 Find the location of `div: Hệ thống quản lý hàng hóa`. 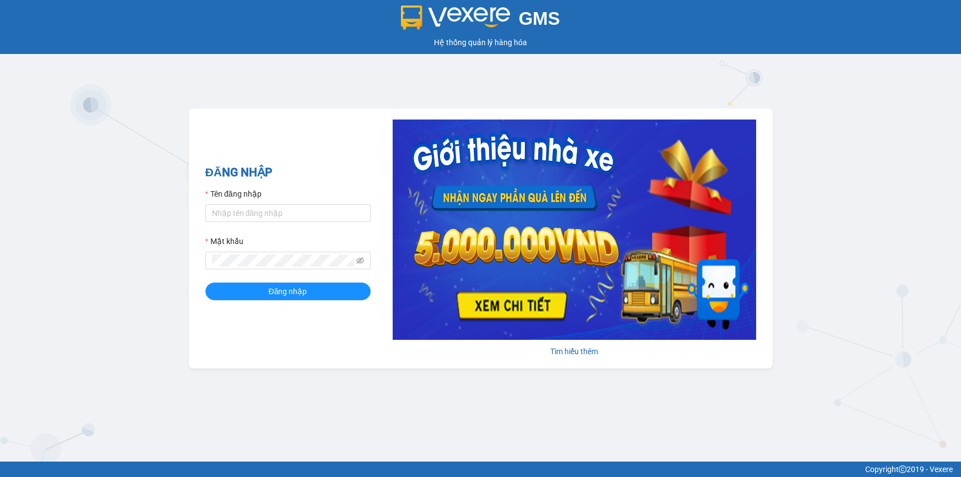

div: Hệ thống quản lý hàng hóa is located at coordinates (480, 42).